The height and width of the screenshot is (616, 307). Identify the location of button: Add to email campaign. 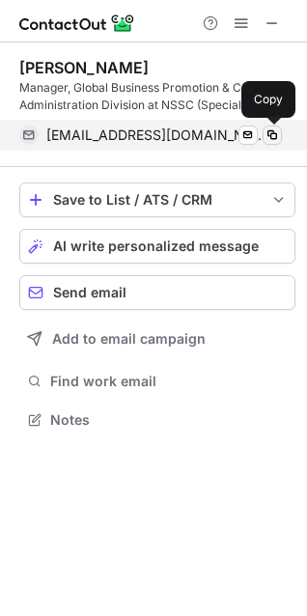
(157, 339).